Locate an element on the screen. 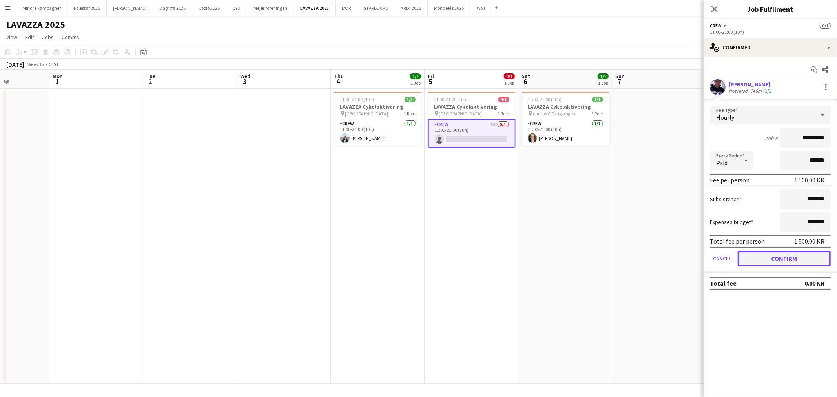 The width and height of the screenshot is (837, 397). h3: Job Fulfilment is located at coordinates (771, 9).